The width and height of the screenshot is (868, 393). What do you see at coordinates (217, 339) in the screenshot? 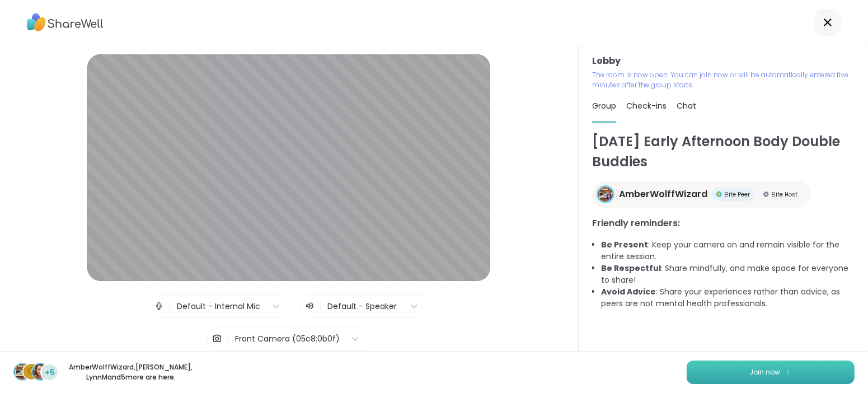
I see `img: Camera` at bounding box center [217, 339].